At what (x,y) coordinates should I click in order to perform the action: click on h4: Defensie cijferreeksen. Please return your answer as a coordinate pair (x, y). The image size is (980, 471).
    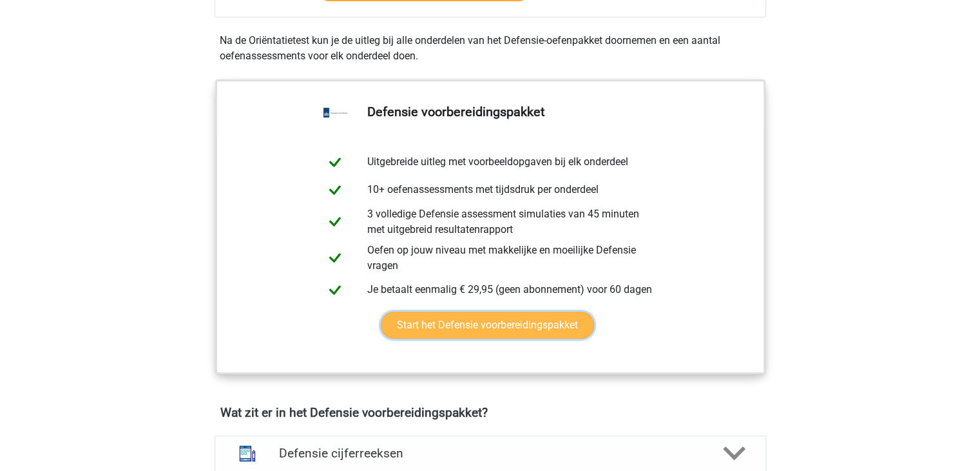
    Looking at the image, I should click on (490, 453).